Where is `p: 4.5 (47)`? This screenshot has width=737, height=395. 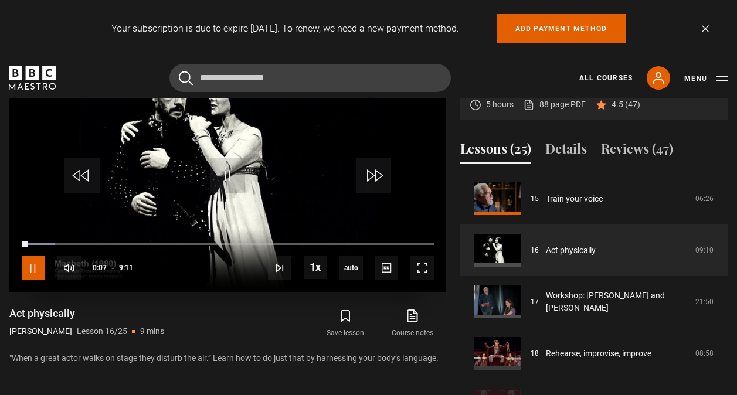
p: 4.5 (47) is located at coordinates (625, 104).